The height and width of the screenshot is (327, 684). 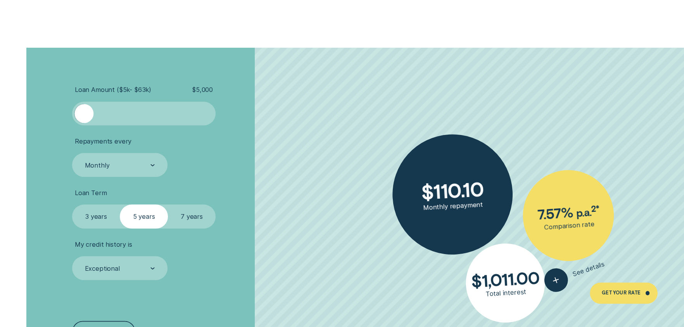 I want to click on label: 3 years, so click(x=96, y=217).